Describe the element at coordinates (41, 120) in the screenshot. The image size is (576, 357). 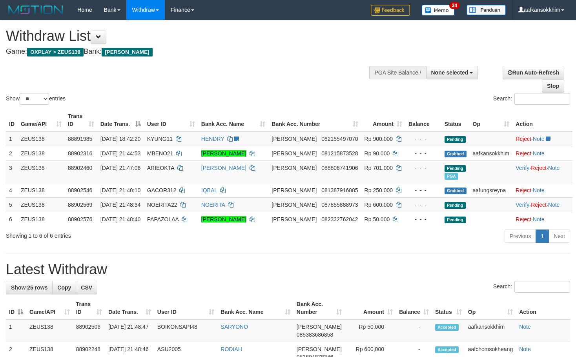
I see `th: Game/API: activate to sort column ascending` at that location.